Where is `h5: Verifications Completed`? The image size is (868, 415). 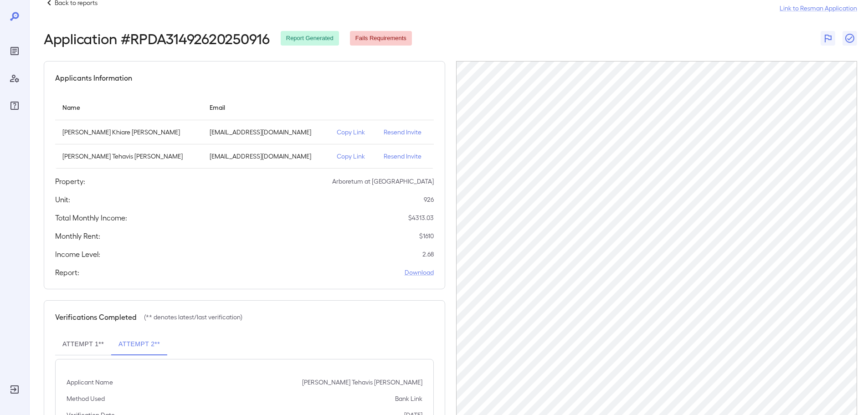
h5: Verifications Completed is located at coordinates (96, 317).